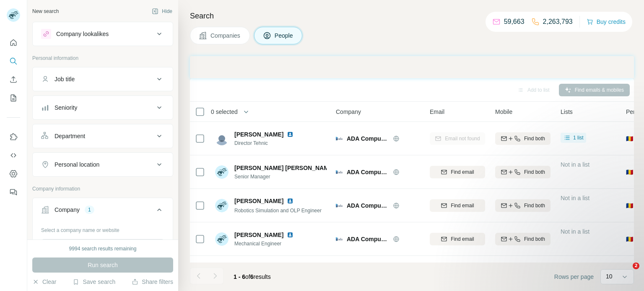  What do you see at coordinates (252, 277) in the screenshot?
I see `span: results` at bounding box center [252, 277].